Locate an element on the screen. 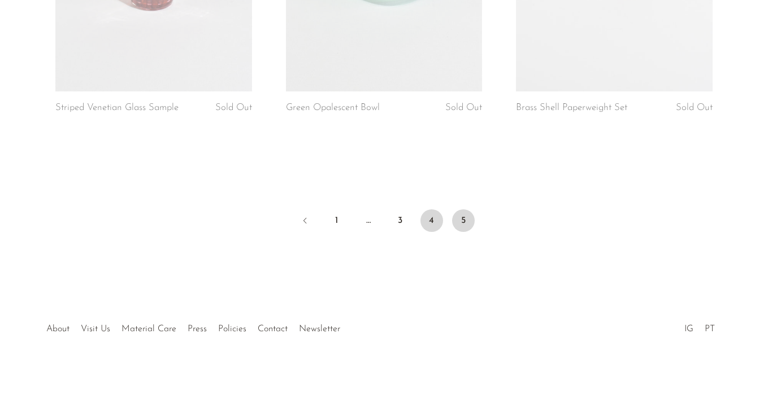  a: Green Opalescent Bowl is located at coordinates (333, 108).